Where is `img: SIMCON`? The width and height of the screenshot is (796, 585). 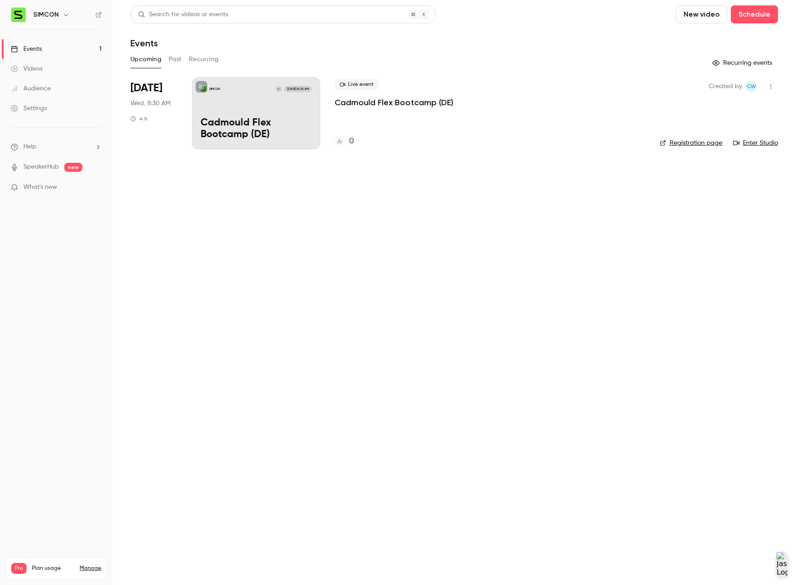 img: SIMCON is located at coordinates (18, 15).